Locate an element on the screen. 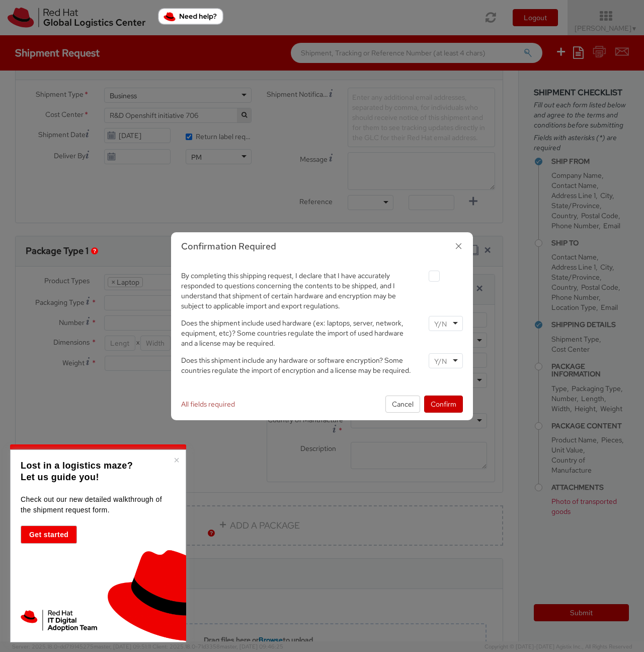  button: Need help? is located at coordinates (191, 16).